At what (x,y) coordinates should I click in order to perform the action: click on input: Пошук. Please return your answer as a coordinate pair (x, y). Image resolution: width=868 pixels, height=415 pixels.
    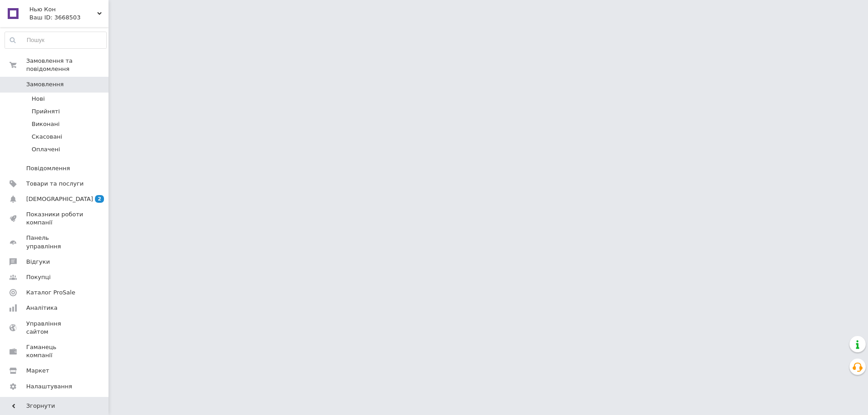
    Looking at the image, I should click on (56, 40).